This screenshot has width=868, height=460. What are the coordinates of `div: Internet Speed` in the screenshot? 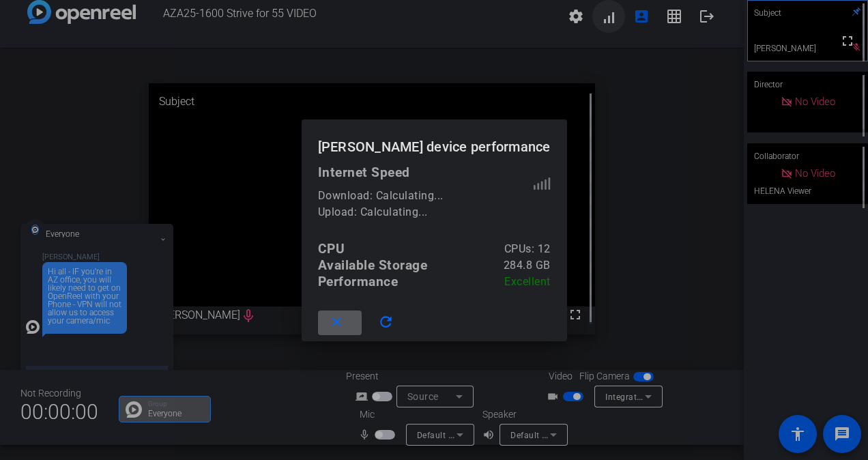 It's located at (434, 173).